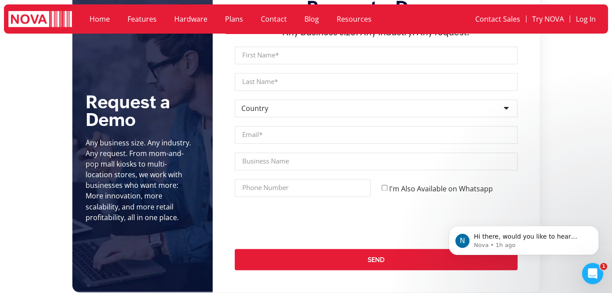  Describe the element at coordinates (312, 19) in the screenshot. I see `a: Blog` at that location.